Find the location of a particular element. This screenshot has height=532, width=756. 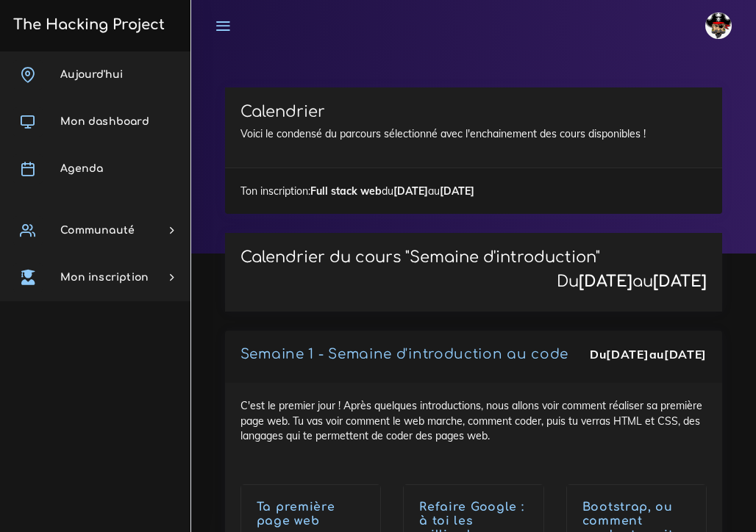

p: Voici le condensé du parcours sélectionné avec l'enchainement des cours disponibles ! is located at coordinates (474, 133).